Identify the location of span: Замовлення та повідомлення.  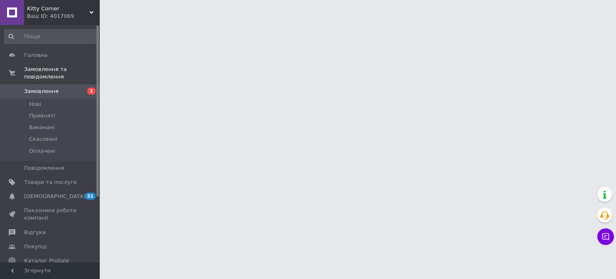
(62, 73).